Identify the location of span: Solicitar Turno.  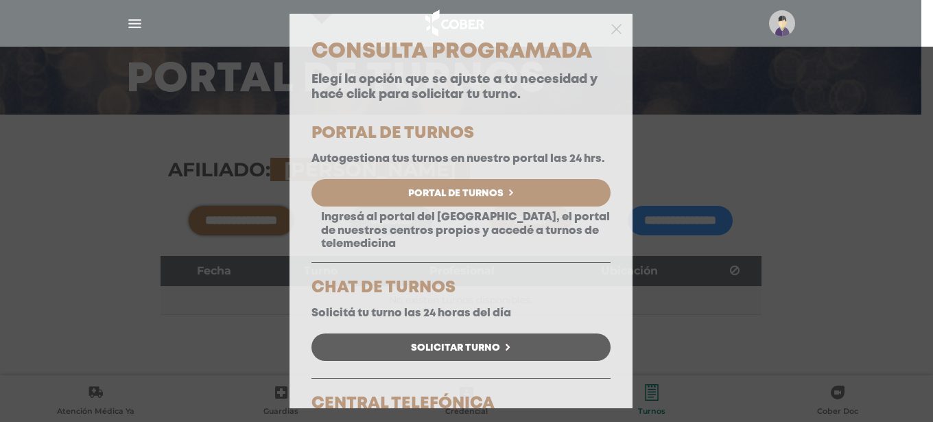
(456, 348).